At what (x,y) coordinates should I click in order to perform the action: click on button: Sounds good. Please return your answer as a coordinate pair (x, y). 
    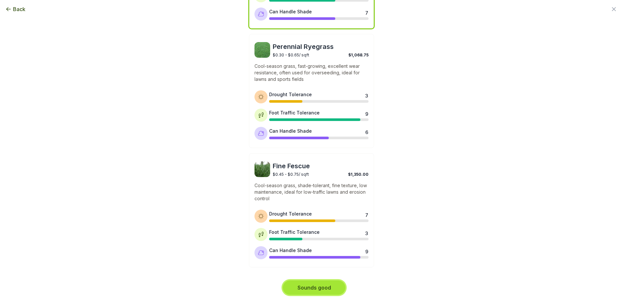
    Looking at the image, I should click on (314, 287).